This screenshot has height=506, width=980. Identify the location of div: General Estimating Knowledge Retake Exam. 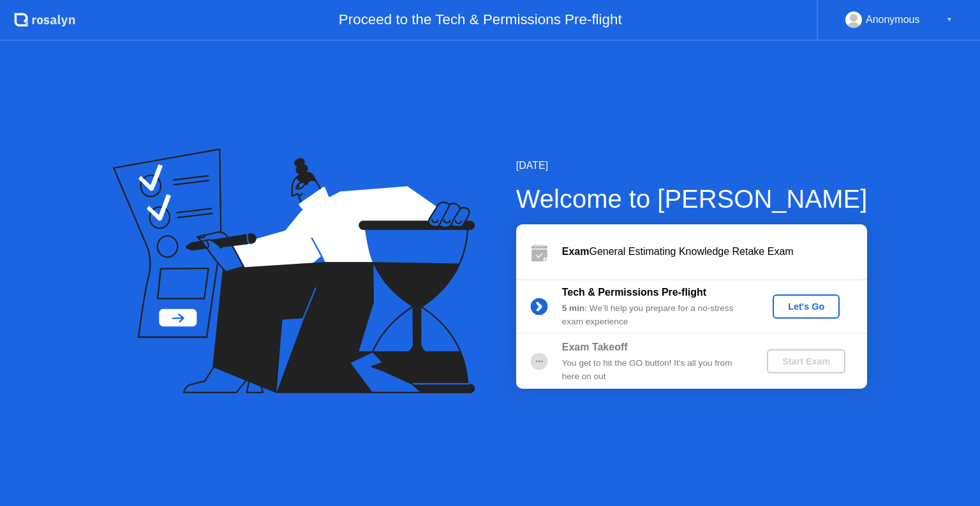
(715, 252).